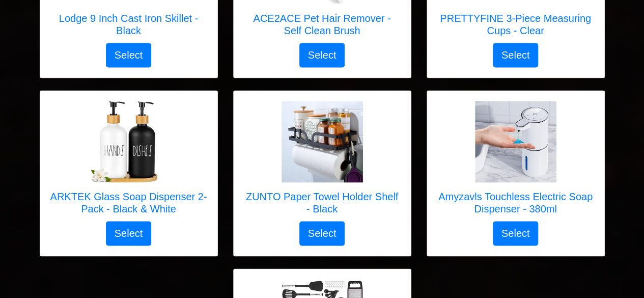 The height and width of the screenshot is (298, 644). What do you see at coordinates (129, 203) in the screenshot?
I see `h5: ARKTEK Glass Soap Dispenser 2-Pack - Black & White` at bounding box center [129, 203].